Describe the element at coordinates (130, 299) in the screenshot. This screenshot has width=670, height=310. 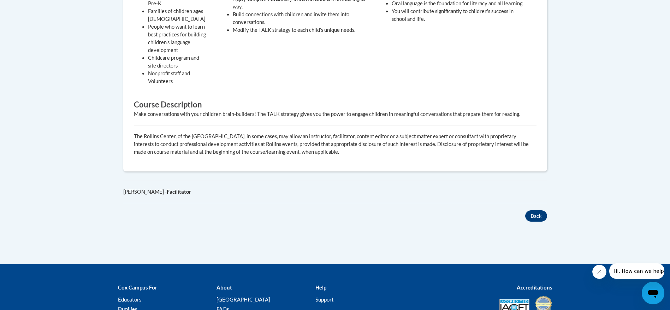
I see `a: Educators` at that location.